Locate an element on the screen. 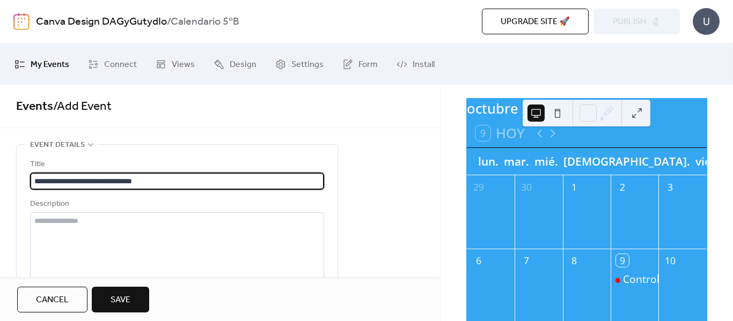  div: 8 is located at coordinates (574, 261).